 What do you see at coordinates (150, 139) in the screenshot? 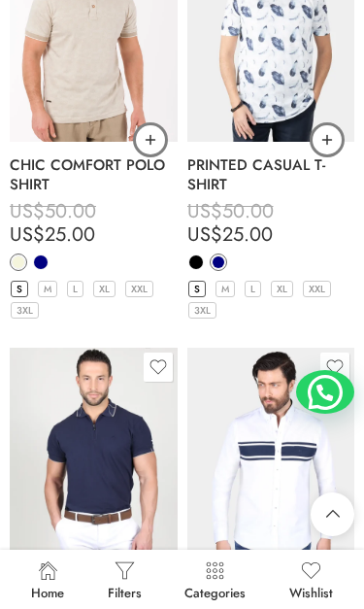
I see `a: Select options for “CHIC COMFORT POLO SHIRT”` at bounding box center [150, 139].